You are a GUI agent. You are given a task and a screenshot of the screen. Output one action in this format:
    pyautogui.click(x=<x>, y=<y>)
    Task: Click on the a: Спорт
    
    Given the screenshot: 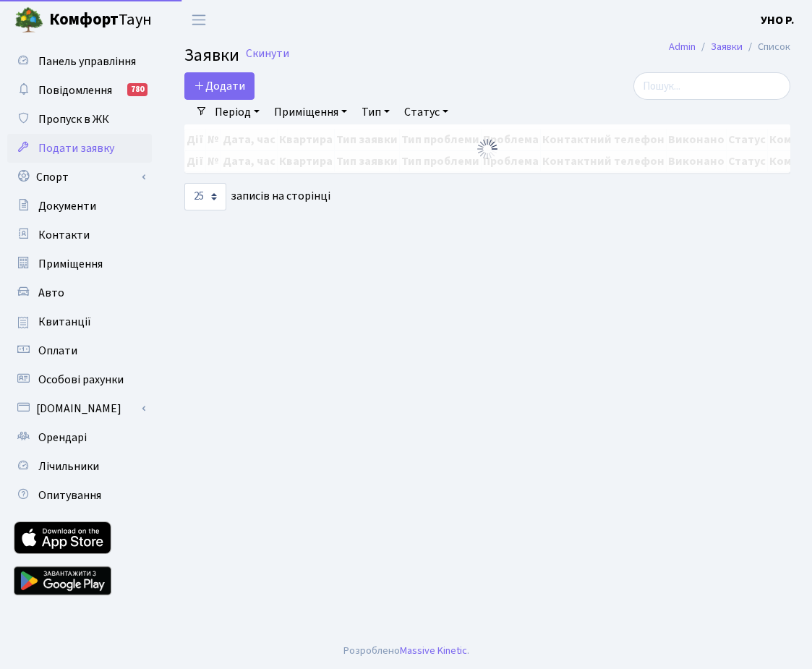 What is the action you would take?
    pyautogui.click(x=80, y=177)
    